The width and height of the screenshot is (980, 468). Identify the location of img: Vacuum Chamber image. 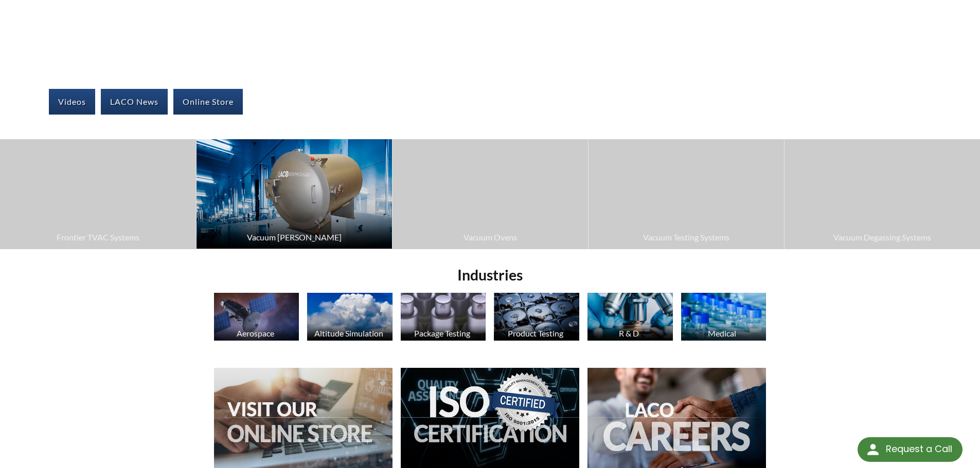
(294, 194).